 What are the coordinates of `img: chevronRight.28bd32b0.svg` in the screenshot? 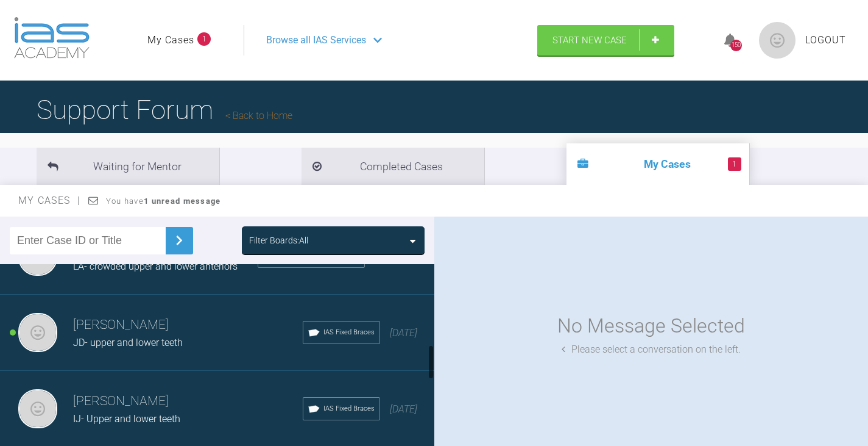 It's located at (179, 240).